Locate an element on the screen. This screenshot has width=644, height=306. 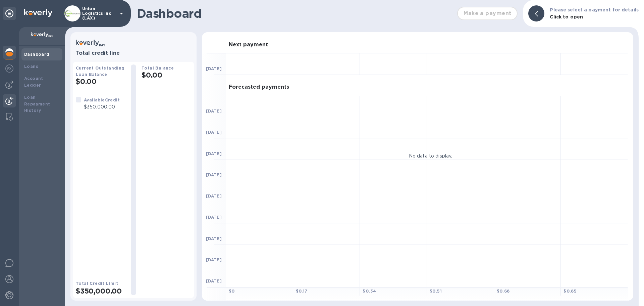
p: No data to display. is located at coordinates (431, 155).